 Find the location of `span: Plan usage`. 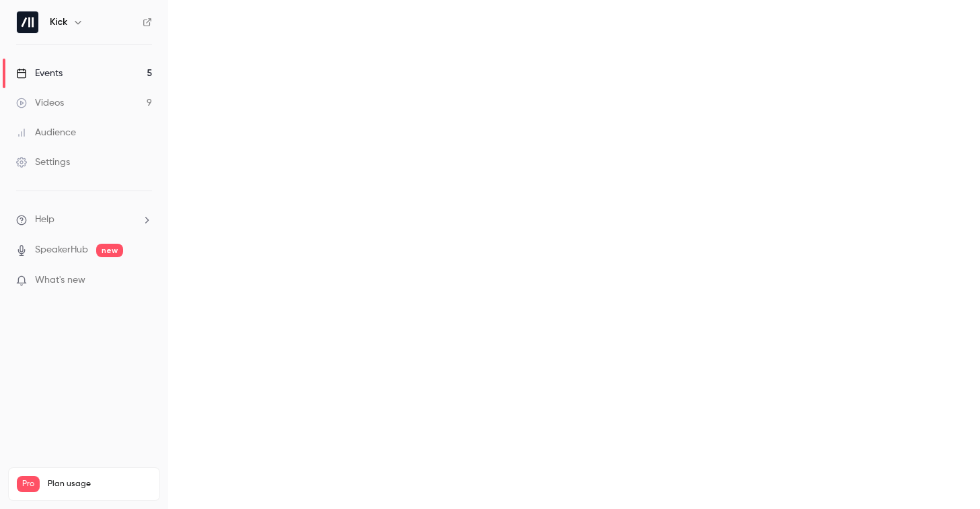

span: Plan usage is located at coordinates (99, 483).